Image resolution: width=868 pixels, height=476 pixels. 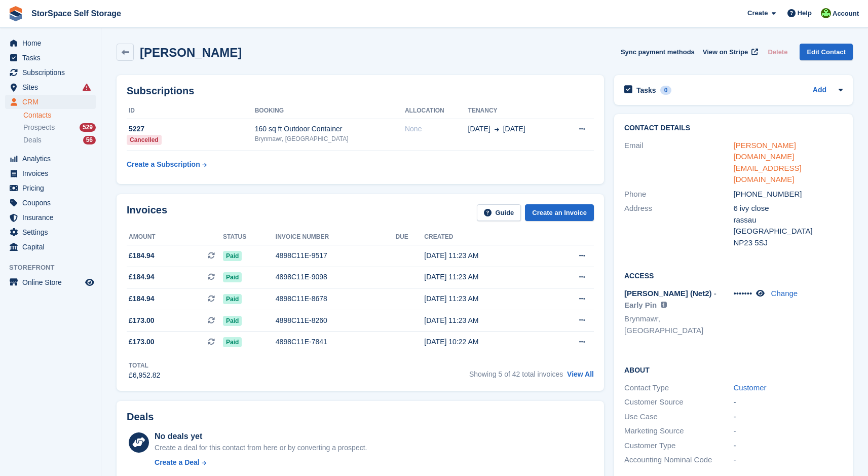 I want to click on div: 56, so click(x=89, y=140).